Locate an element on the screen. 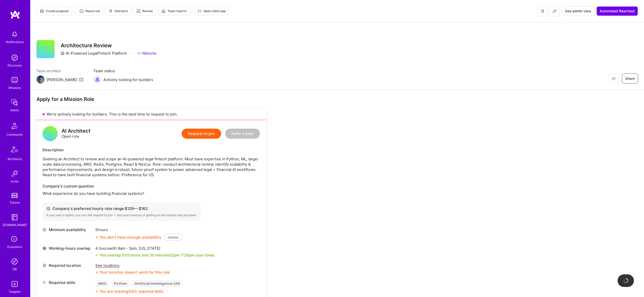  div: Tokens is located at coordinates (14, 202).